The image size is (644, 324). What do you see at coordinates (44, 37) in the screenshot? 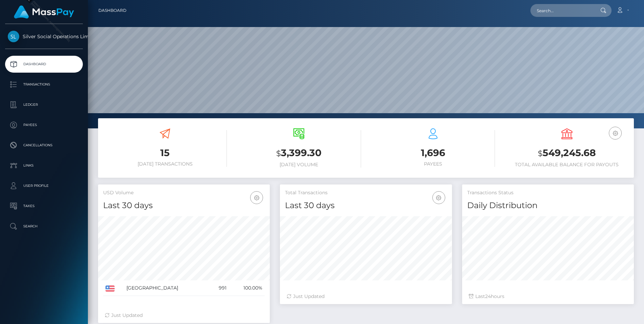
I see `span: Silver Social Operations Limited` at bounding box center [44, 37].